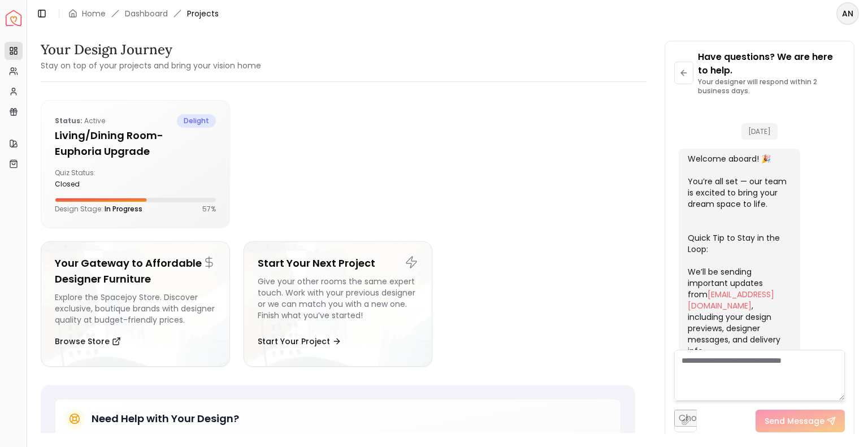 The width and height of the screenshot is (868, 447). Describe the element at coordinates (771, 64) in the screenshot. I see `p: Have questions? We are here to help.` at that location.